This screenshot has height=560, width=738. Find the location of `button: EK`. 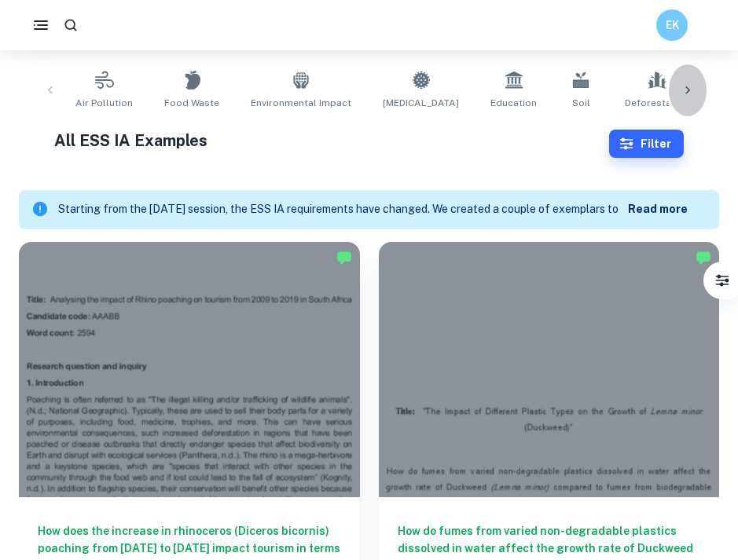

button: EK is located at coordinates (672, 25).